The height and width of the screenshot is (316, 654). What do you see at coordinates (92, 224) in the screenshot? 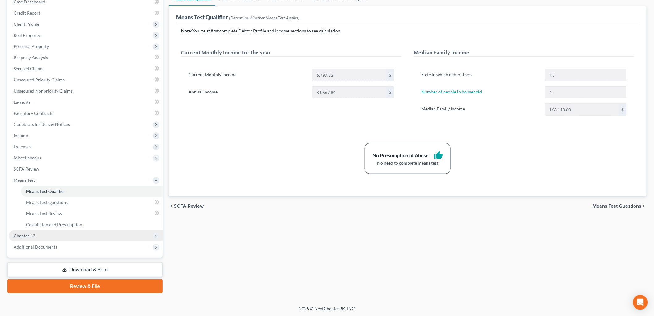
I see `a: Calculation and Presumption` at bounding box center [92, 224].